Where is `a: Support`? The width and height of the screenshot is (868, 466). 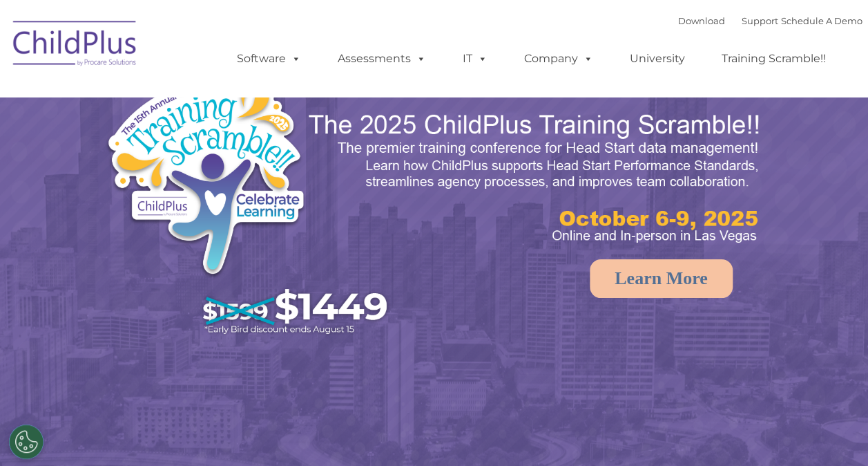 a: Support is located at coordinates (760, 21).